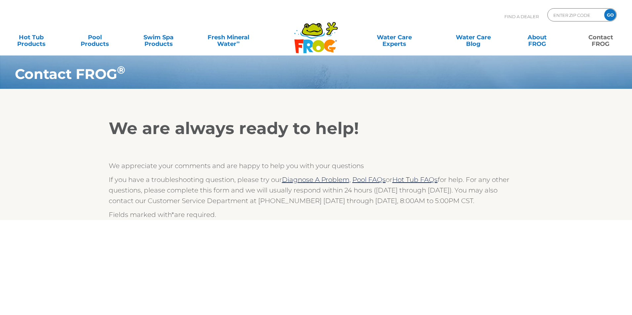 The height and width of the screenshot is (315, 632). Describe the element at coordinates (522, 17) in the screenshot. I see `p: Find A Dealer` at that location.